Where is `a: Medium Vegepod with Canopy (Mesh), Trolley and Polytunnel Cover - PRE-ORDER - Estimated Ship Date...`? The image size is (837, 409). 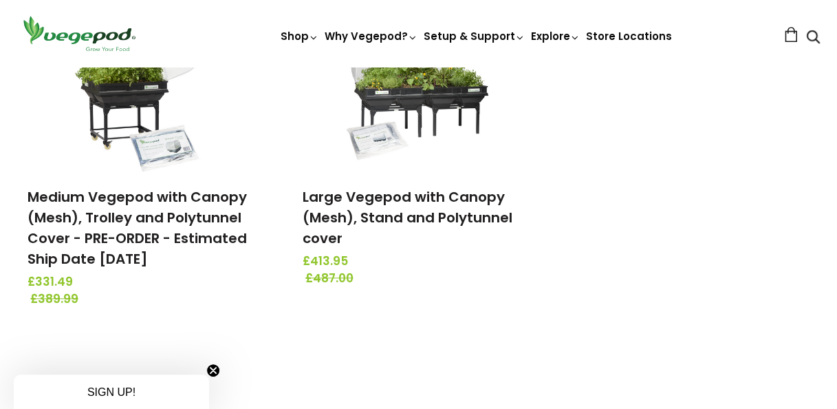 a: Medium Vegepod with Canopy (Mesh), Trolley and Polytunnel Cover - PRE-ORDER - Estimated Ship Date... is located at coordinates (137, 228).